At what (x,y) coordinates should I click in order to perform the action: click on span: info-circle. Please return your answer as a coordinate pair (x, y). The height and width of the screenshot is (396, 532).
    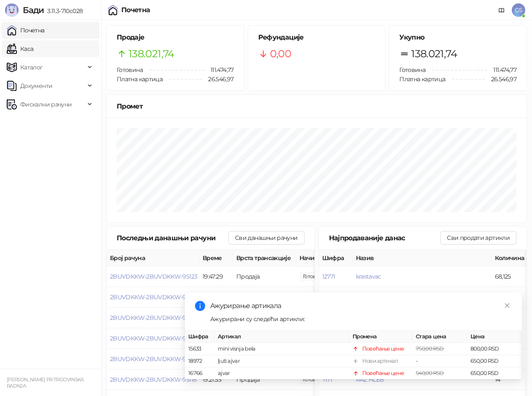
    Looking at the image, I should click on (200, 306).